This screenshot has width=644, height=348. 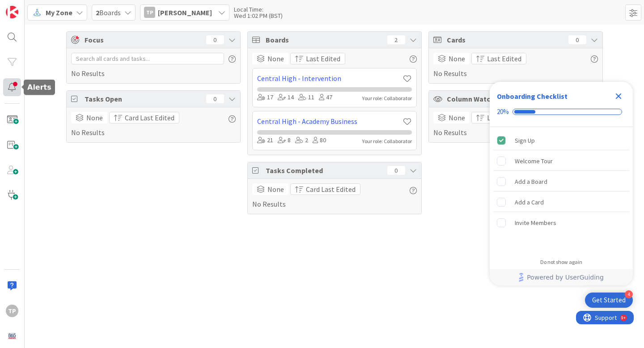 What do you see at coordinates (506, 40) in the screenshot?
I see `span: Cards` at bounding box center [506, 40].